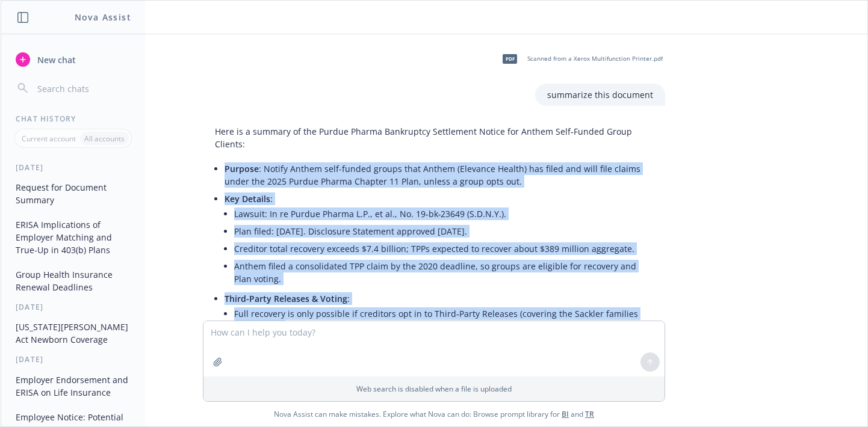  I want to click on h1: Nova Assist, so click(103, 17).